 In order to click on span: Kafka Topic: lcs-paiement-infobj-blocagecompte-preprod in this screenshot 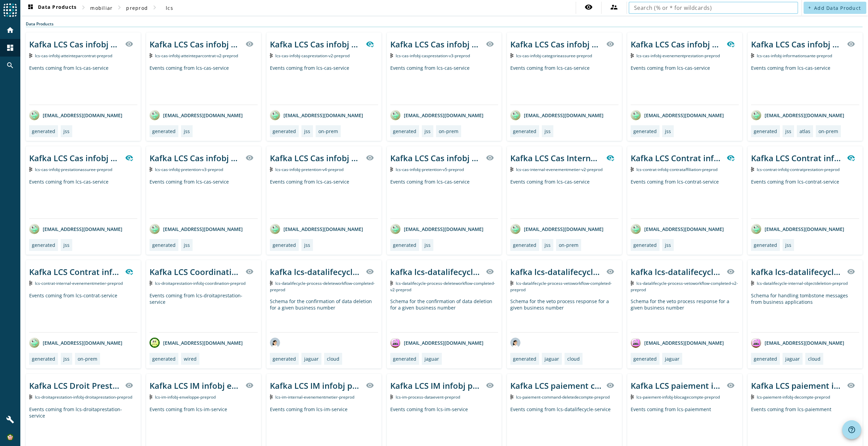, I will do `click(678, 397)`.